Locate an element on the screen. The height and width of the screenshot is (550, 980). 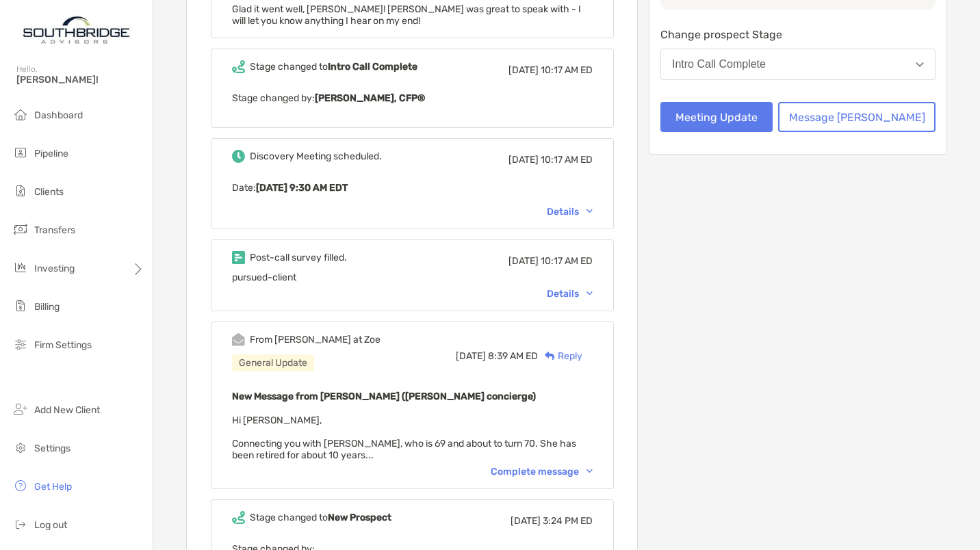
span: Firm Settings is located at coordinates (63, 345).